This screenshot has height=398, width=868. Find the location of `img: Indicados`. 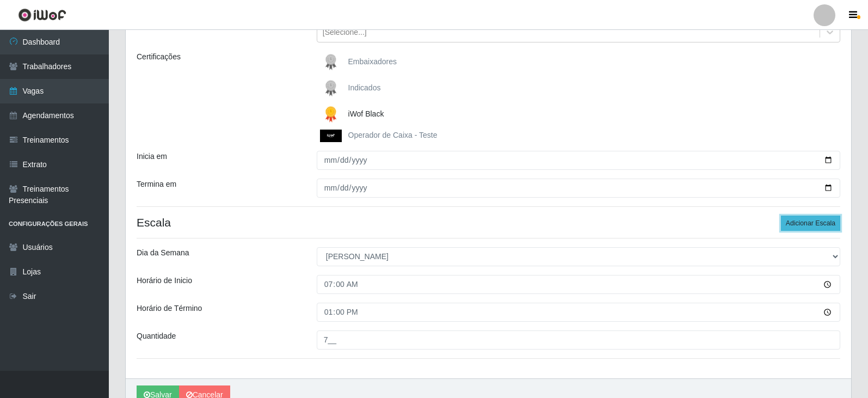

img: Indicados is located at coordinates (333, 88).